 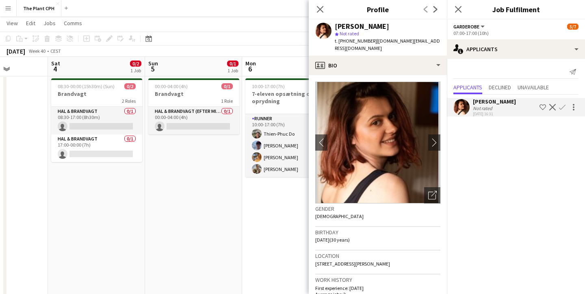 What do you see at coordinates (55, 69) in the screenshot?
I see `span: 4` at bounding box center [55, 69].